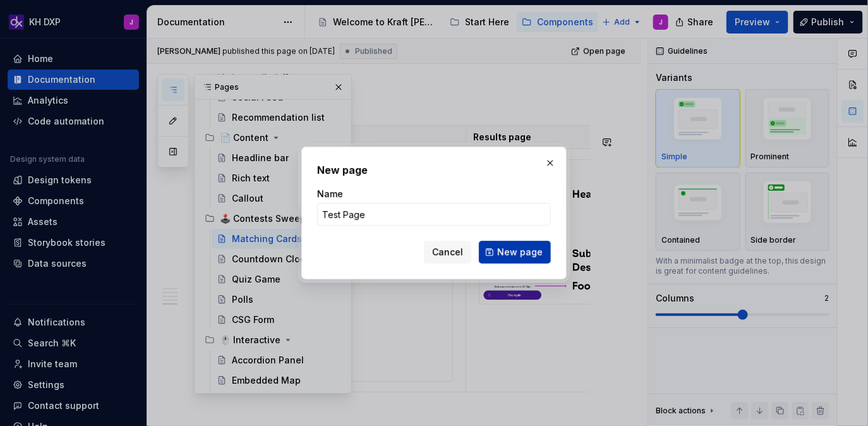 This screenshot has height=426, width=868. Describe the element at coordinates (520, 252) in the screenshot. I see `span: New page` at that location.